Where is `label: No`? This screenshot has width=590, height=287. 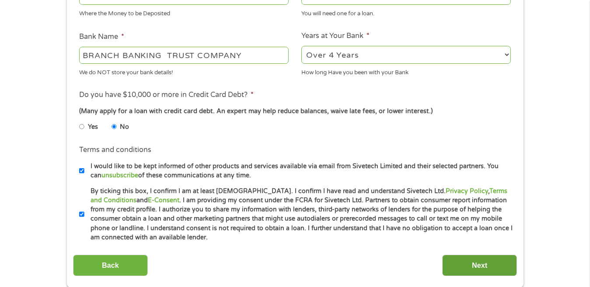 label: No is located at coordinates (124, 127).